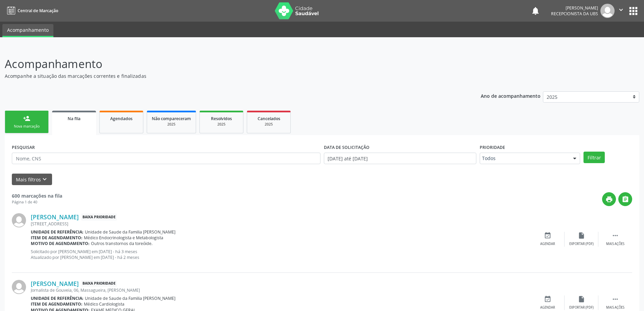 This screenshot has height=311, width=644. What do you see at coordinates (38, 10) in the screenshot?
I see `span: Central de Marcação` at bounding box center [38, 10].